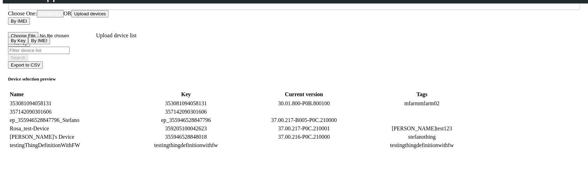 The image size is (588, 176). Describe the element at coordinates (39, 50) in the screenshot. I see `input: Filter device list` at that location.